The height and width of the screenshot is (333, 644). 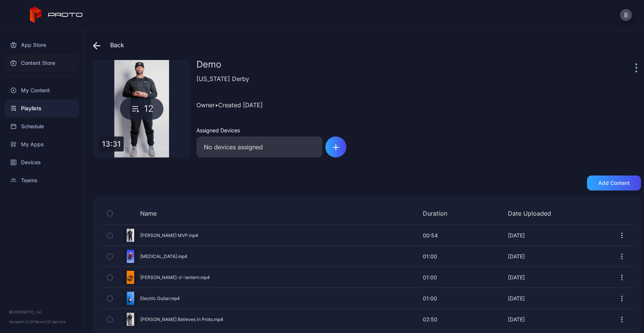 I want to click on div: Add content, so click(x=614, y=183).